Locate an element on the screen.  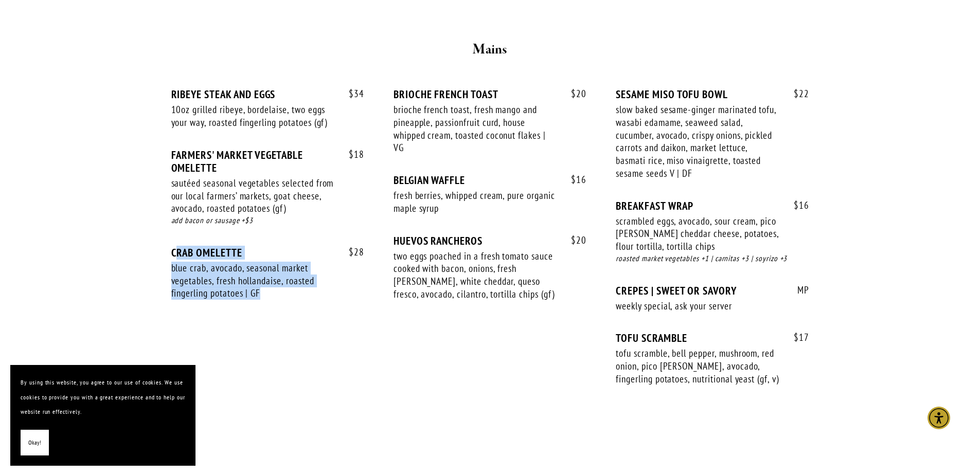
div: SESAME MISO TOFU BOWL is located at coordinates (712, 94).